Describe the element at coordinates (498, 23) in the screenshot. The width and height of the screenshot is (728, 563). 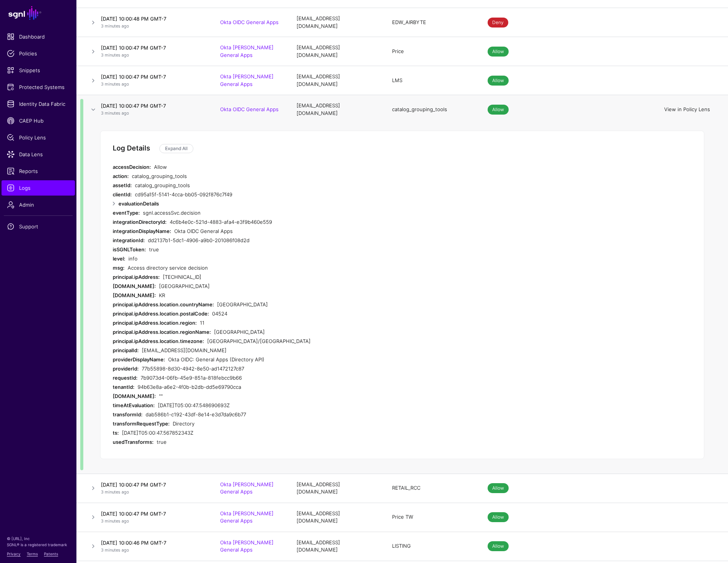
I see `span: Deny` at that location.